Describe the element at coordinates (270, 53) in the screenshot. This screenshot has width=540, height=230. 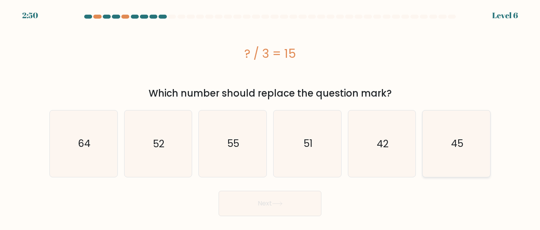
I see `div: ? / 3 = 15` at that location.